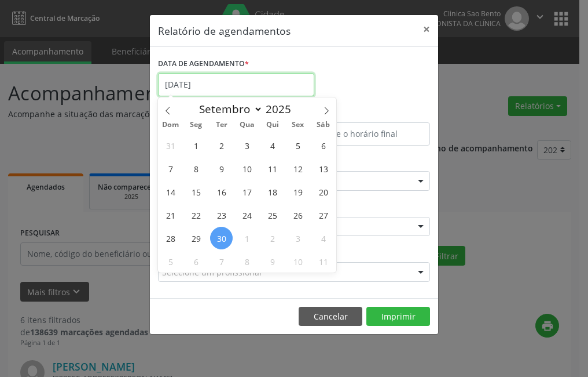  Describe the element at coordinates (224, 31) in the screenshot. I see `h5: Relatório de agendamentos` at that location.